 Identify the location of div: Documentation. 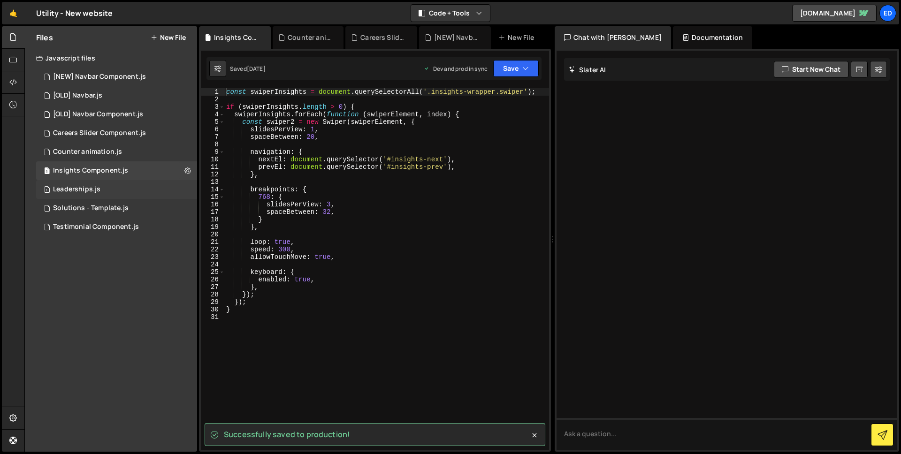
(712, 38).